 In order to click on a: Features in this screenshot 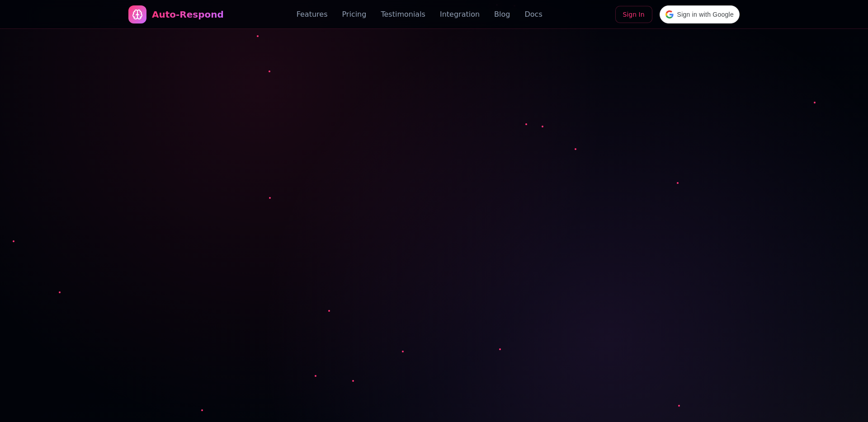, I will do `click(312, 14)`.